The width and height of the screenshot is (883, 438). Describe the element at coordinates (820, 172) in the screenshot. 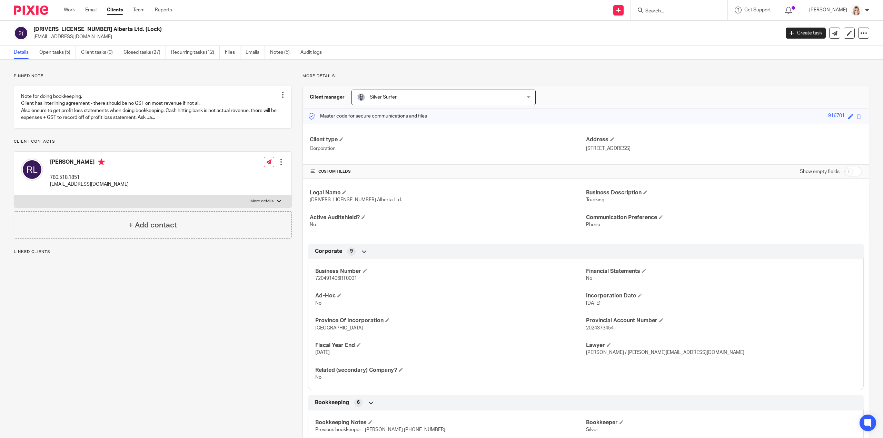

I see `label: Show empty fields` at that location.